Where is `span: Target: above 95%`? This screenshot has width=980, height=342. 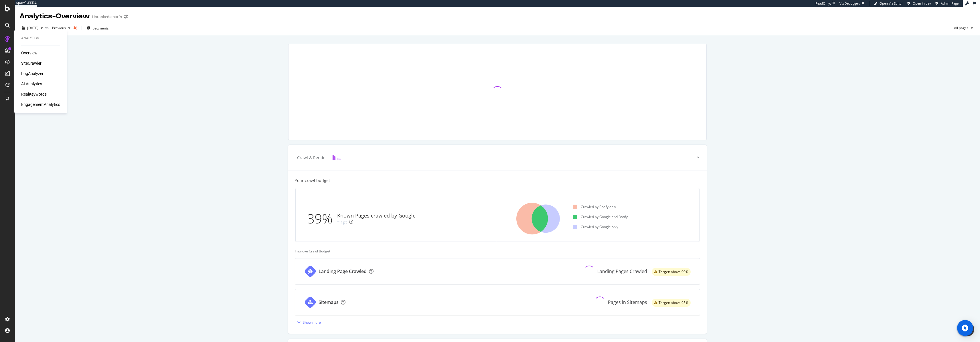 span: Target: above 95% is located at coordinates (673, 303).